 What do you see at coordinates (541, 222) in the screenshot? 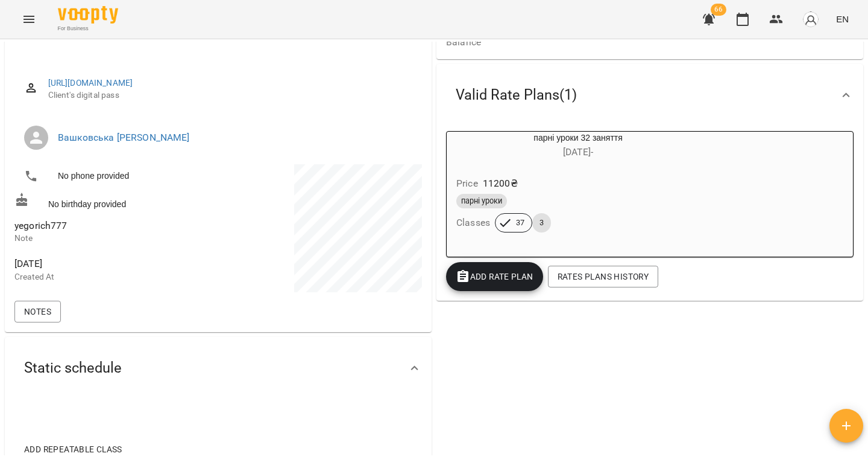
I see `span: 3` at bounding box center [541, 222].